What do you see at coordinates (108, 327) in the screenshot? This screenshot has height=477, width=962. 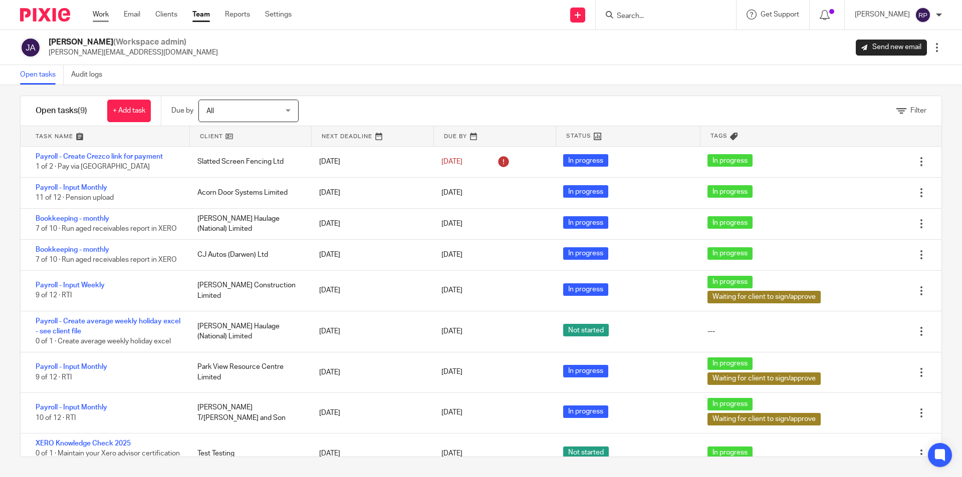 I see `a: Payroll - Create average weekly holiday excel - see client file` at bounding box center [108, 327].